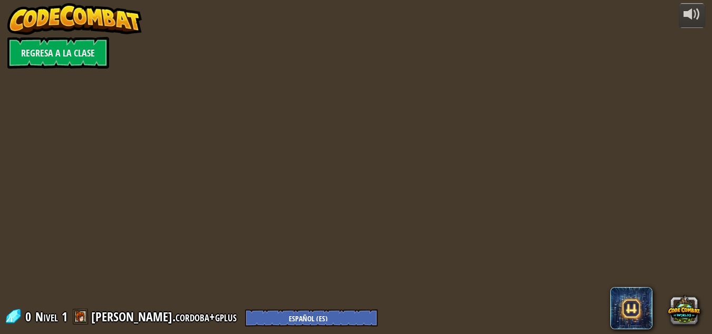 The image size is (712, 334). What do you see at coordinates (58, 53) in the screenshot?
I see `a: Regresa a la clase` at bounding box center [58, 53].